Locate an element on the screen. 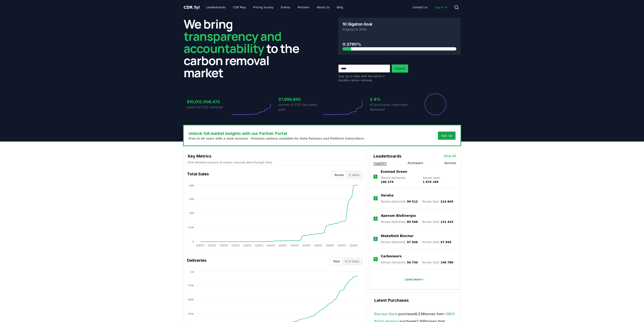 The height and width of the screenshot is (322, 644). a: Blog is located at coordinates (340, 7).